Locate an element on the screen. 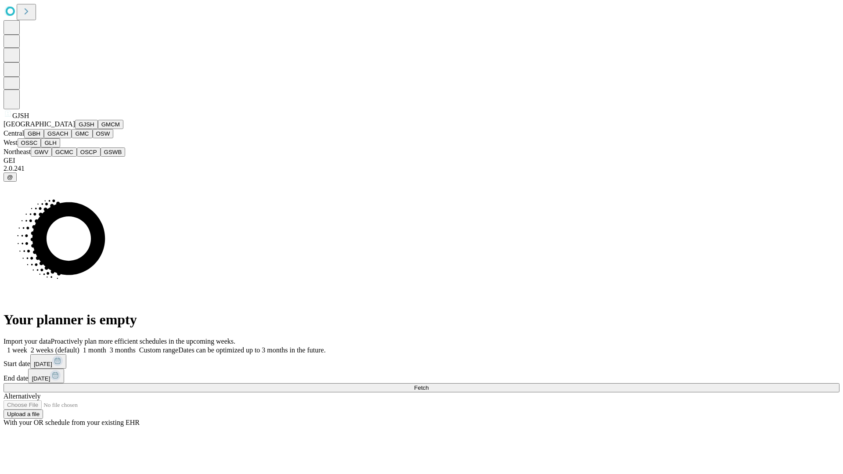 The height and width of the screenshot is (474, 843). button: GWV is located at coordinates (41, 152).